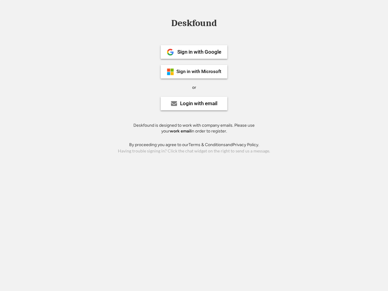 The width and height of the screenshot is (388, 291). I want to click on a: Privacy Policy., so click(246, 145).